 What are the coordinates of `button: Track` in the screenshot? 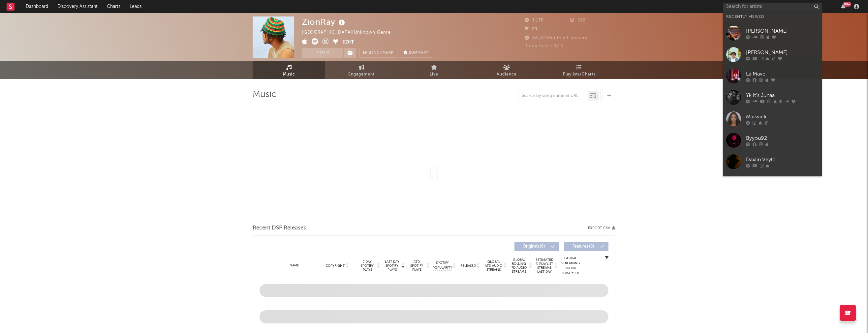 It's located at (322, 53).